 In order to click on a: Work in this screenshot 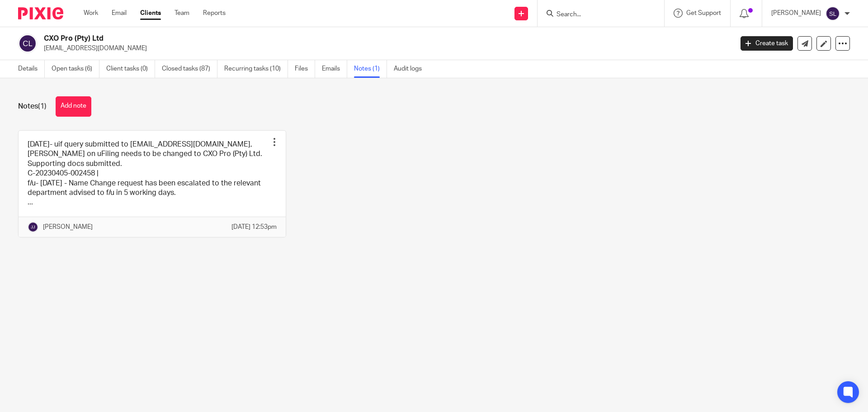, I will do `click(91, 13)`.